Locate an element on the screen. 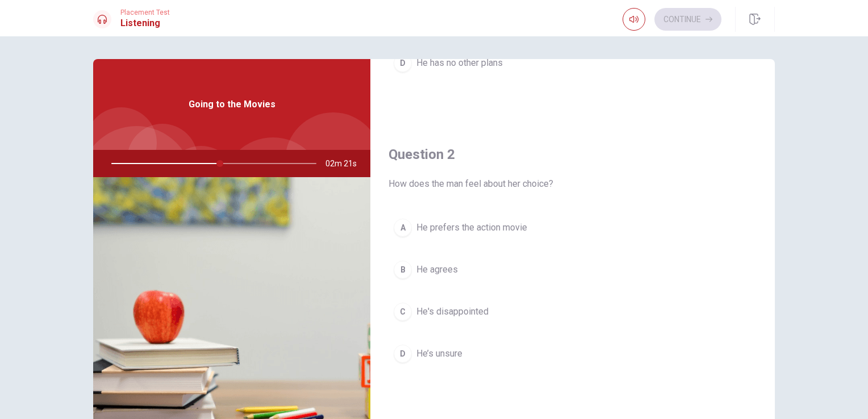 The image size is (868, 419). span: He's disappointed is located at coordinates (452, 312).